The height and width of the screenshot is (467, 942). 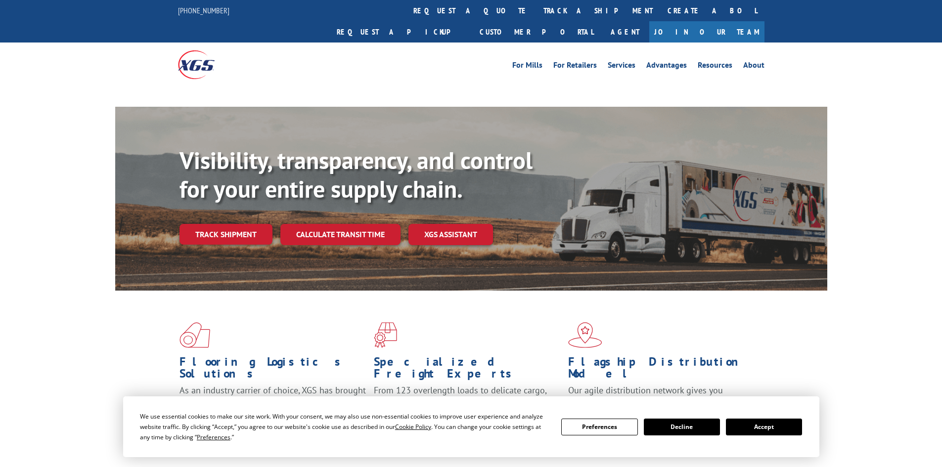 I want to click on a: Agent, so click(x=625, y=32).